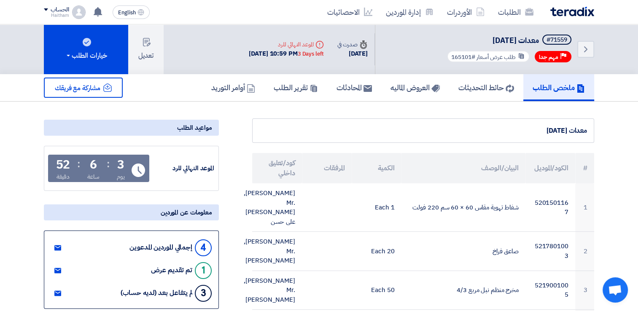 The width and height of the screenshot is (638, 311). Describe the element at coordinates (415, 87) in the screenshot. I see `h5: العروض الماليه` at that location.